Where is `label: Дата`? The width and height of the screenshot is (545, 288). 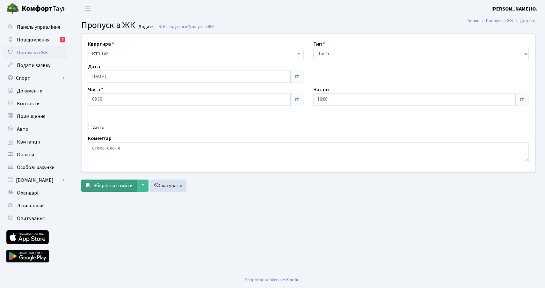 label: Дата is located at coordinates (94, 67).